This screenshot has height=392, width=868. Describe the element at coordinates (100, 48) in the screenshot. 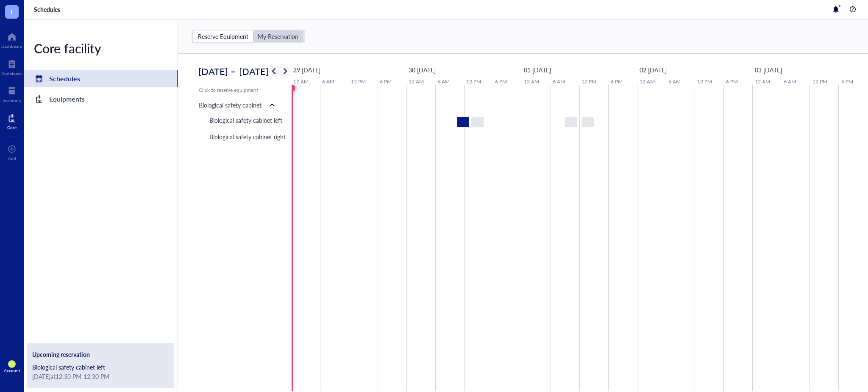

I see `div: Core facility` at that location.